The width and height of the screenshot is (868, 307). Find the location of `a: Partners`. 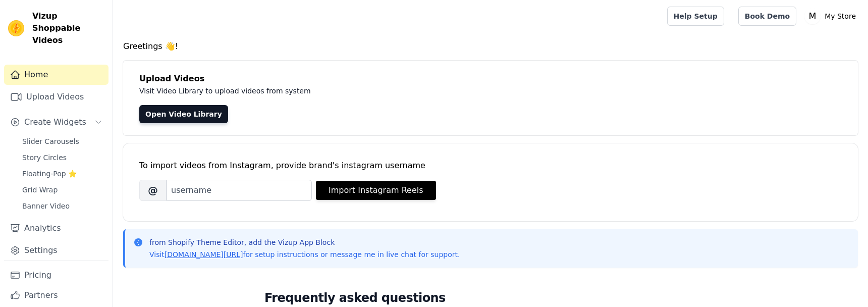

a: Partners is located at coordinates (56, 296).